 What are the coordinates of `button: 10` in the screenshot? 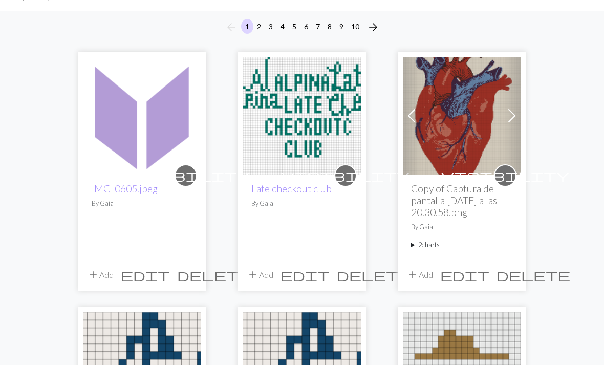 It's located at (355, 26).